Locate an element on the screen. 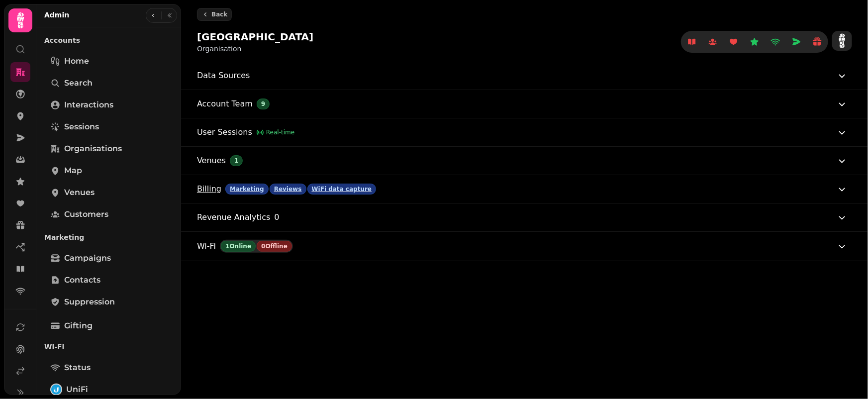 The width and height of the screenshot is (868, 399). span: Campaigns is located at coordinates (87, 258).